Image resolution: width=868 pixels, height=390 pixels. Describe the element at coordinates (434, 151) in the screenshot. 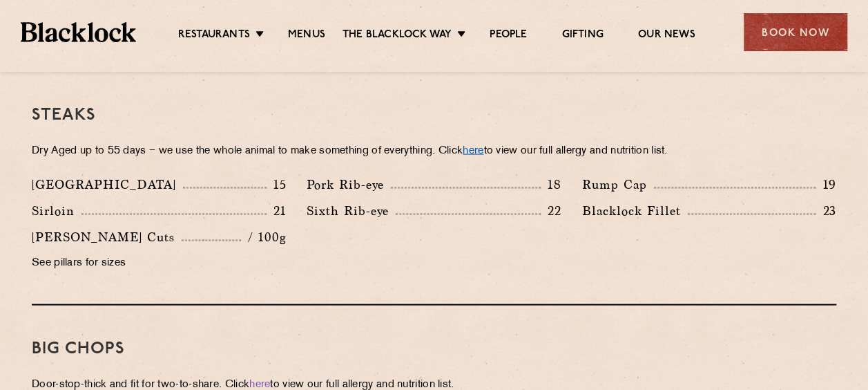

I see `p: Dry Aged up to 55 days − we use the whole animal to make something of everything. Click to view o...` at that location.